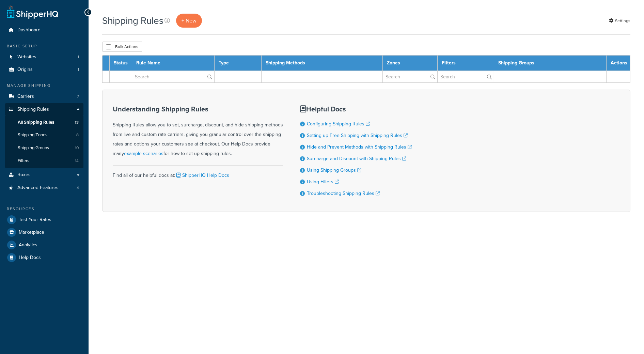 The width and height of the screenshot is (644, 354). I want to click on th: Actions, so click(618, 63).